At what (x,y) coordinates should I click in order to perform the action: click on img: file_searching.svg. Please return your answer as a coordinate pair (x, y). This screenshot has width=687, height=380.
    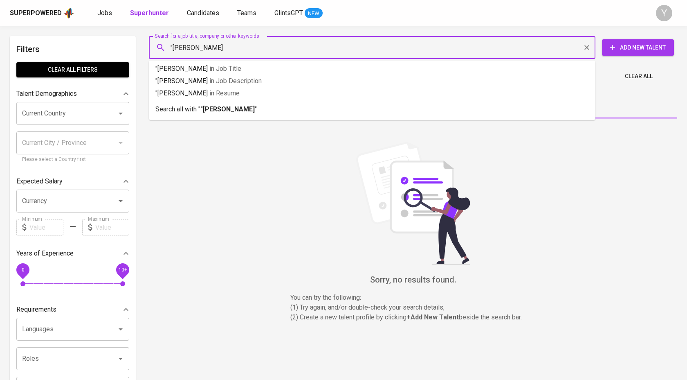
    Looking at the image, I should click on (413, 203).